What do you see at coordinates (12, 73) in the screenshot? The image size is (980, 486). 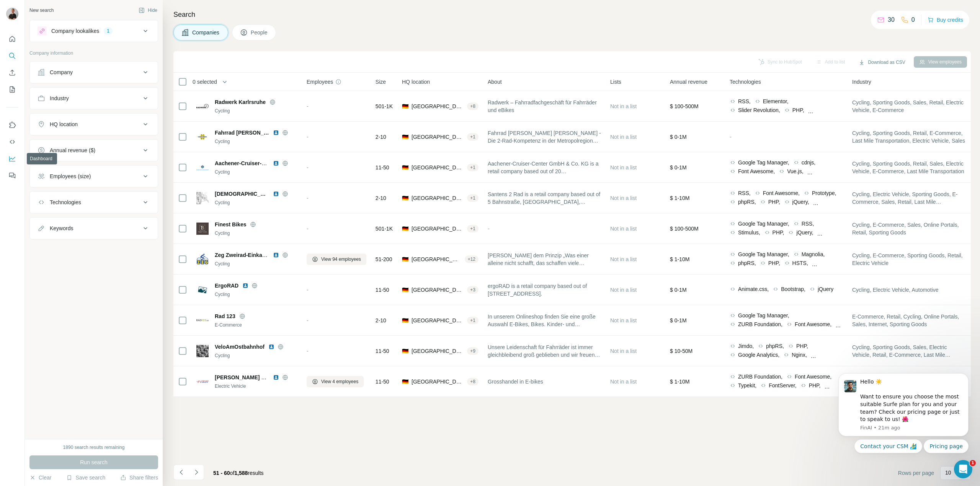 I see `button: Enrich CSV` at bounding box center [12, 73].